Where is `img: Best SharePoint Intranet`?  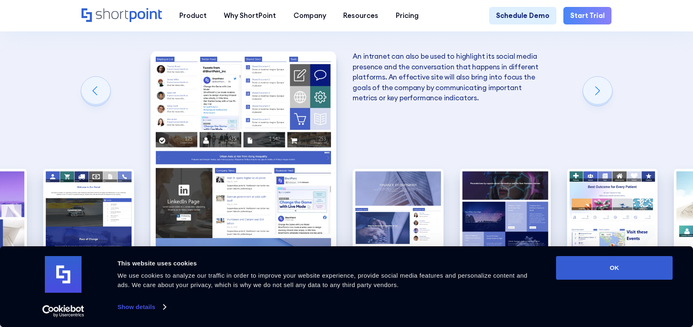 img: Best SharePoint Intranet is located at coordinates (88, 225).